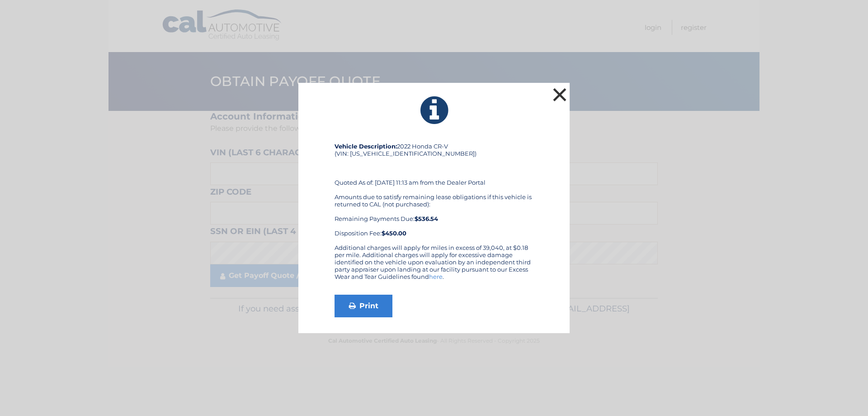  I want to click on div: Amounts due to satisfy remaining lease obligations if this vehicle is returned to CAL (not purcha..., so click(434, 215).